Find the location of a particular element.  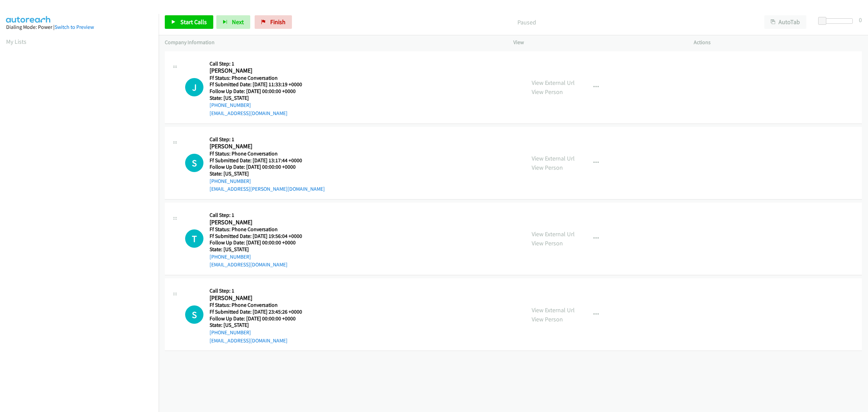

p: Paused is located at coordinates (526, 22).